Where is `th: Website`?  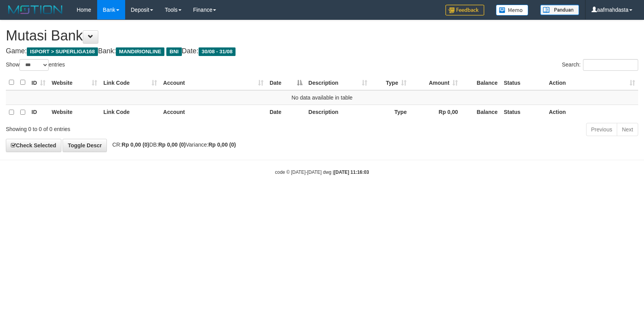
th: Website is located at coordinates (74, 112).